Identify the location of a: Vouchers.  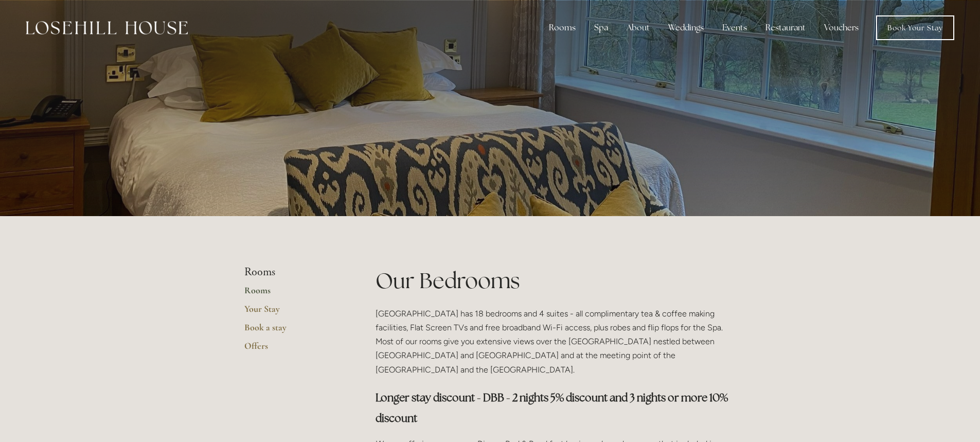
(841, 28).